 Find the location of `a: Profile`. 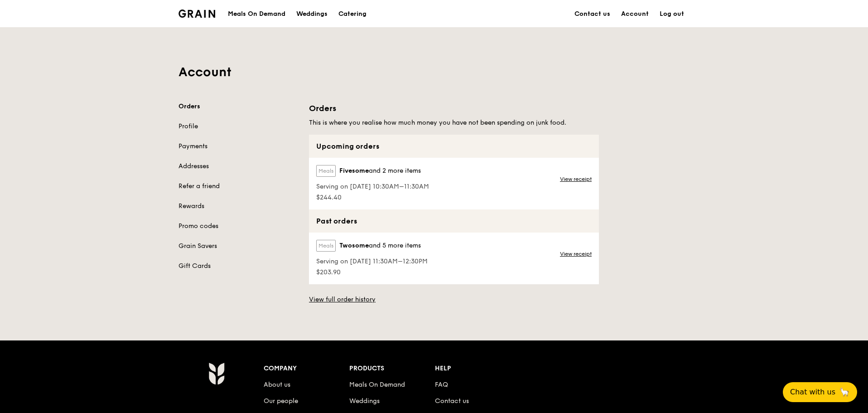

a: Profile is located at coordinates (238, 126).